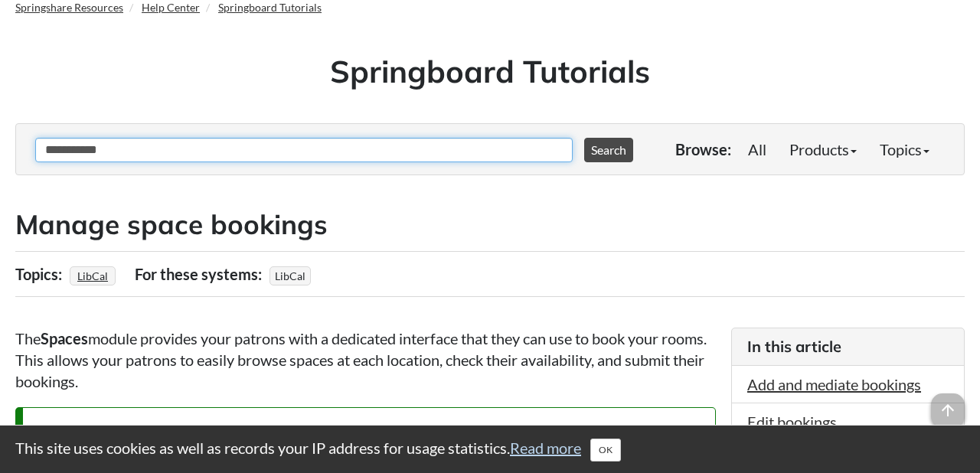 This screenshot has width=980, height=473. What do you see at coordinates (93, 276) in the screenshot?
I see `a: LibCal` at bounding box center [93, 276].